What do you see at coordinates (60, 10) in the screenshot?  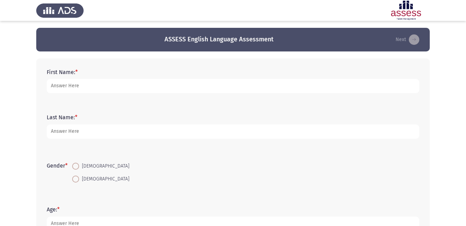 I see `img: Assess Talent Management logo` at bounding box center [60, 10].